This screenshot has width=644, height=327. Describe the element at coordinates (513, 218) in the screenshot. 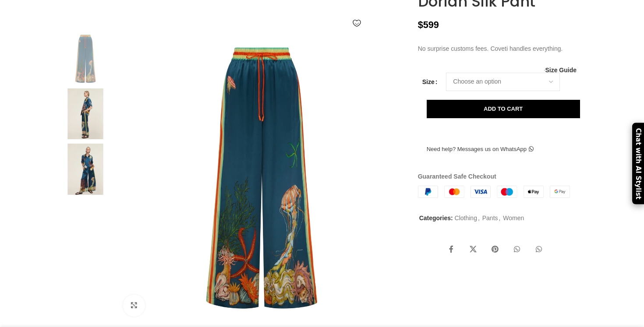

I see `a: Women` at that location.